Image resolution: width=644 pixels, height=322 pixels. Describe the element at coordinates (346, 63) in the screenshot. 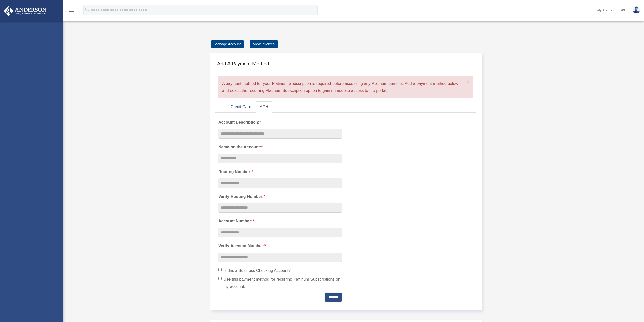

I see `h4: Add A Payment Method` at that location.